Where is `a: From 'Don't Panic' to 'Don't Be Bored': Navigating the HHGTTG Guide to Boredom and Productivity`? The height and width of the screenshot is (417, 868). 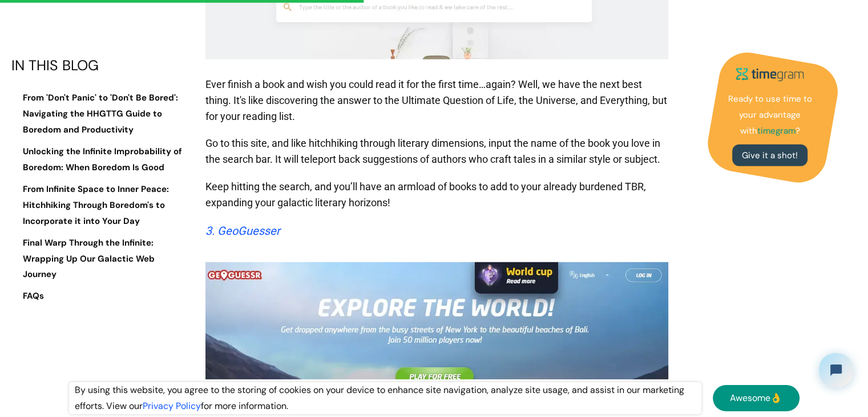
a: From 'Don't Panic' to 'Don't Be Bored': Navigating the HHGTTG Guide to Boredom and Productivity is located at coordinates (97, 115).